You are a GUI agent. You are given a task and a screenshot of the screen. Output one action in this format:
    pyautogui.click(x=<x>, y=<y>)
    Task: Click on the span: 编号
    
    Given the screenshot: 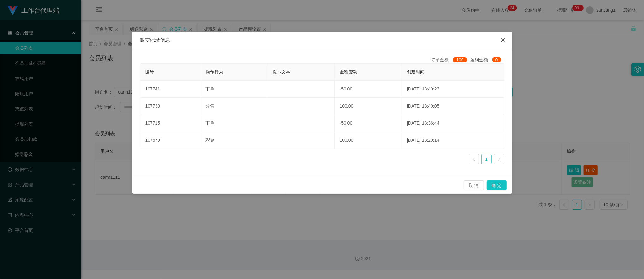 What is the action you would take?
    pyautogui.click(x=150, y=72)
    